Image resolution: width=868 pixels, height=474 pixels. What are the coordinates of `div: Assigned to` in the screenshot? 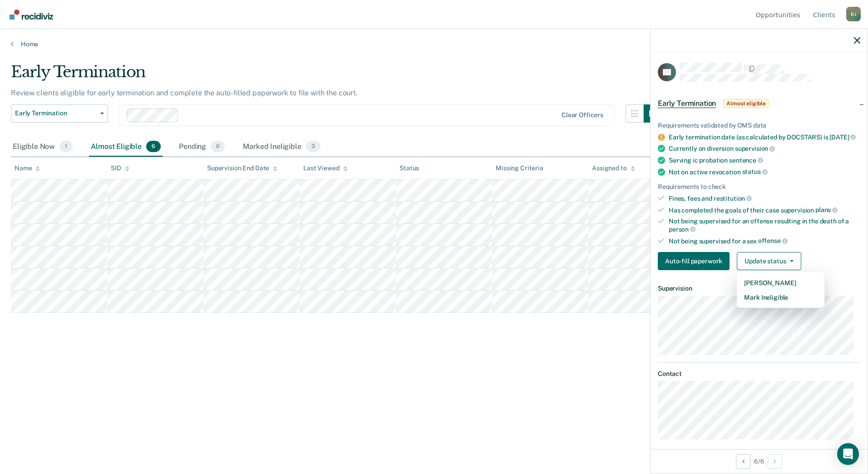 It's located at (613, 168).